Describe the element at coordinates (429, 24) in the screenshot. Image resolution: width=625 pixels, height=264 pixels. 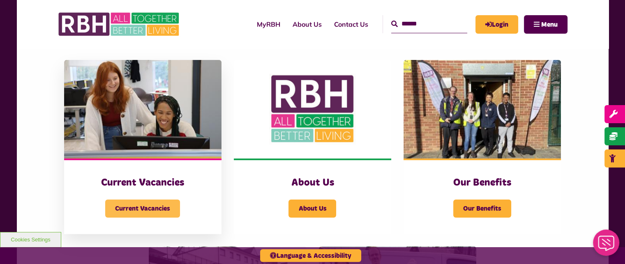
I see `input: Search` at that location.